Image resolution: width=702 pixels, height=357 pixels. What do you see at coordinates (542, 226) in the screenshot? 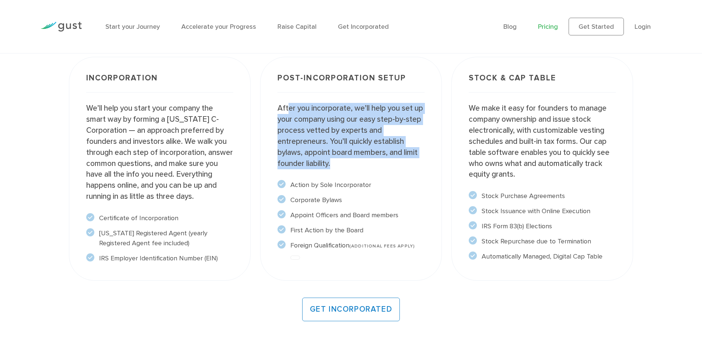
I see `li: IRS Form 83(b) Elections` at bounding box center [542, 226].